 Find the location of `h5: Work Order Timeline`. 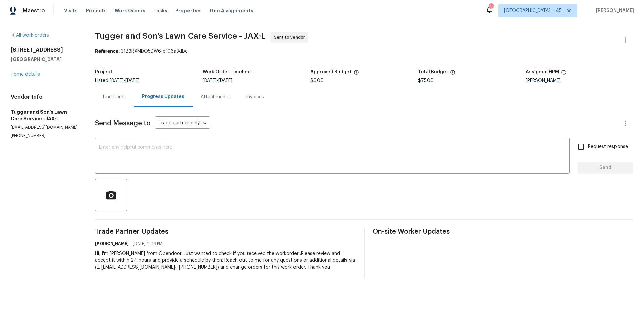

h5: Work Order Timeline is located at coordinates (226, 72).